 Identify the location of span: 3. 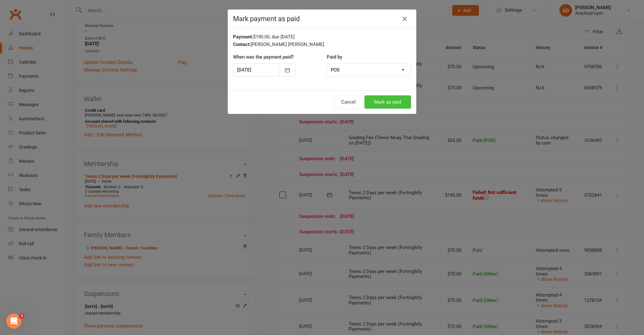
(22, 316).